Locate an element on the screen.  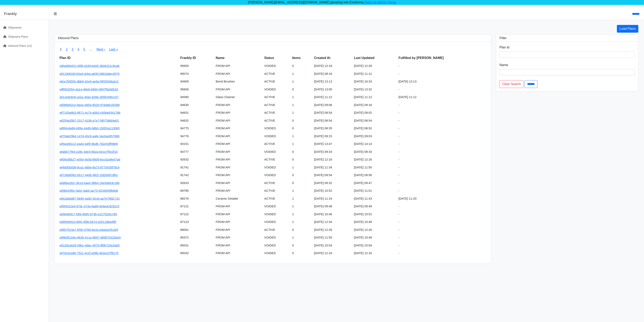
a: wf7103a8b3-8671-4c74-a063-cb5be634178b is located at coordinates (90, 113).